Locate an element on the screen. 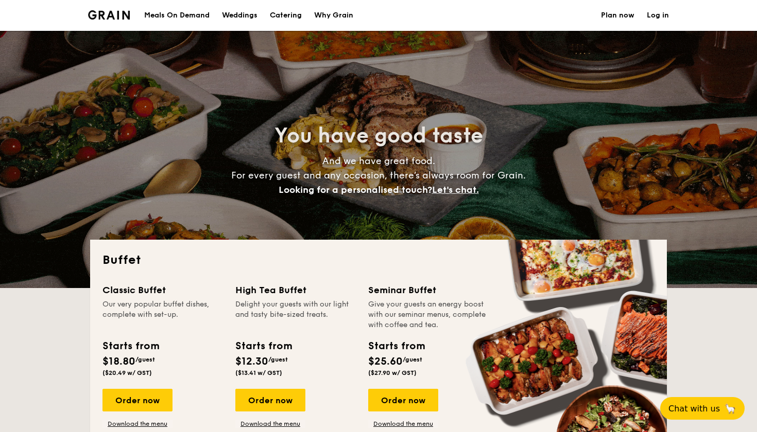 This screenshot has height=432, width=757. a: Logotype is located at coordinates (109, 15).